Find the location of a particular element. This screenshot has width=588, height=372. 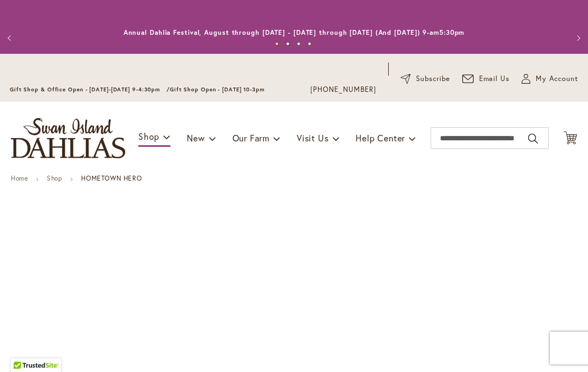

button: 2 of 4 is located at coordinates (287, 43).